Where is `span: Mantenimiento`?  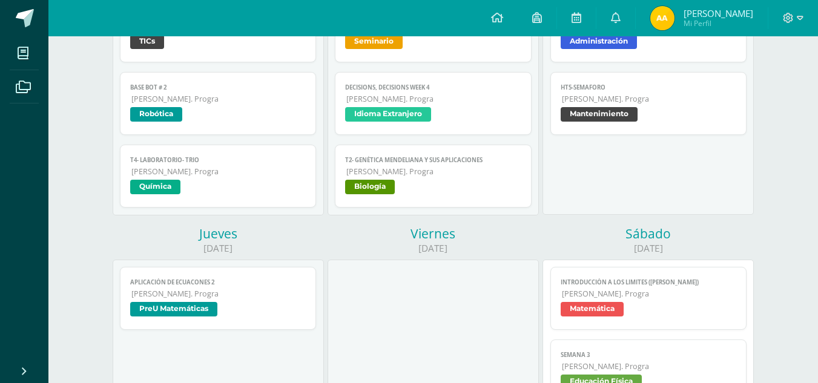 span: Mantenimiento is located at coordinates (599, 114).